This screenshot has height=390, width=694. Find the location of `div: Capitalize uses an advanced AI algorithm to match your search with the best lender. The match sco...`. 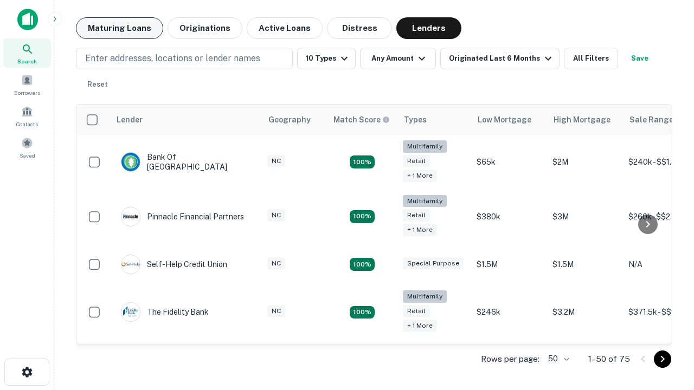

div: Capitalize uses an advanced AI algorithm to match your search with the best lender. The match sco... is located at coordinates (362, 120).